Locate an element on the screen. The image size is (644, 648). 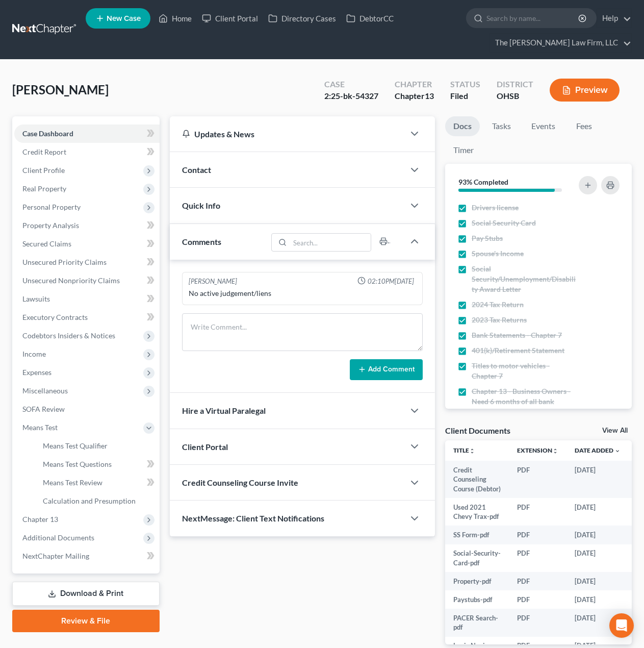
a: Means Test Review is located at coordinates (97, 483).